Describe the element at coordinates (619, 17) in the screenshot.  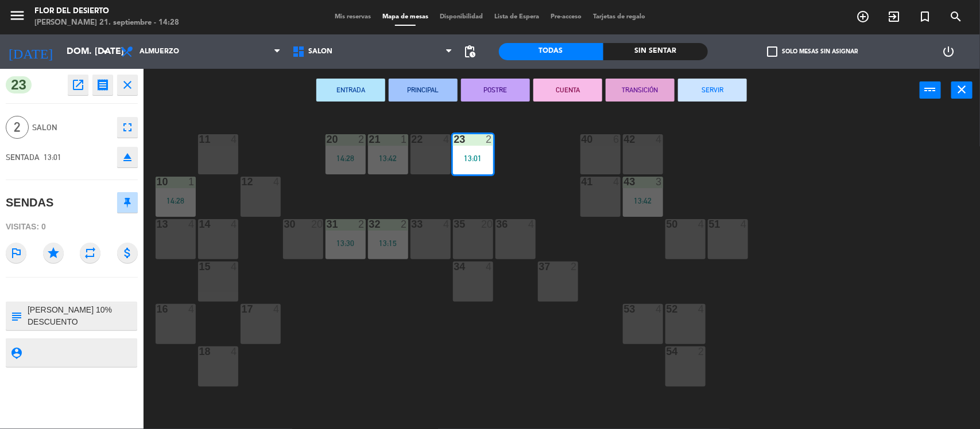
I see `span: Tarjetas de regalo` at that location.